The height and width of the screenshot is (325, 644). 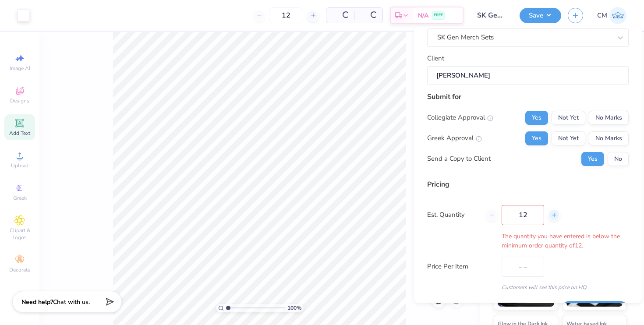 What do you see at coordinates (528, 287) in the screenshot?
I see `div: Customers will see this price on HQ.` at bounding box center [528, 287].